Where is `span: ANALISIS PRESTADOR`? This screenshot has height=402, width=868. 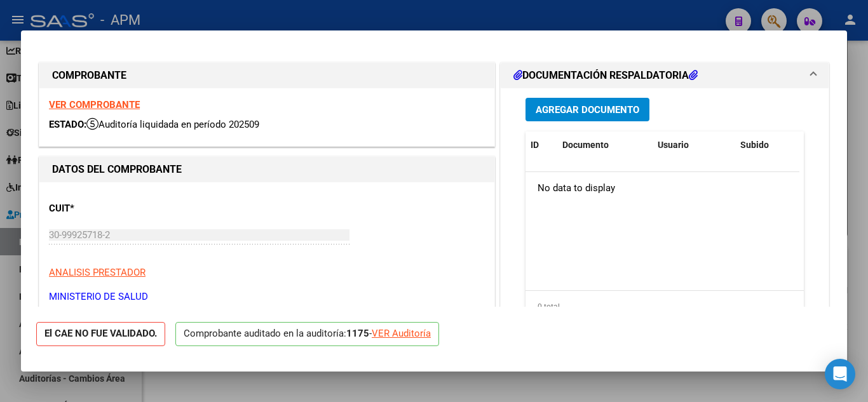
span: ANALISIS PRESTADOR is located at coordinates (97, 272).